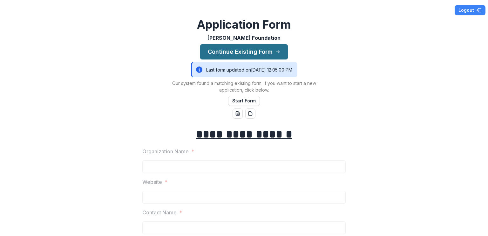 The height and width of the screenshot is (236, 488). I want to click on p: Our system found a matching existing form. If you want to start a new application, click below., so click(244, 86).